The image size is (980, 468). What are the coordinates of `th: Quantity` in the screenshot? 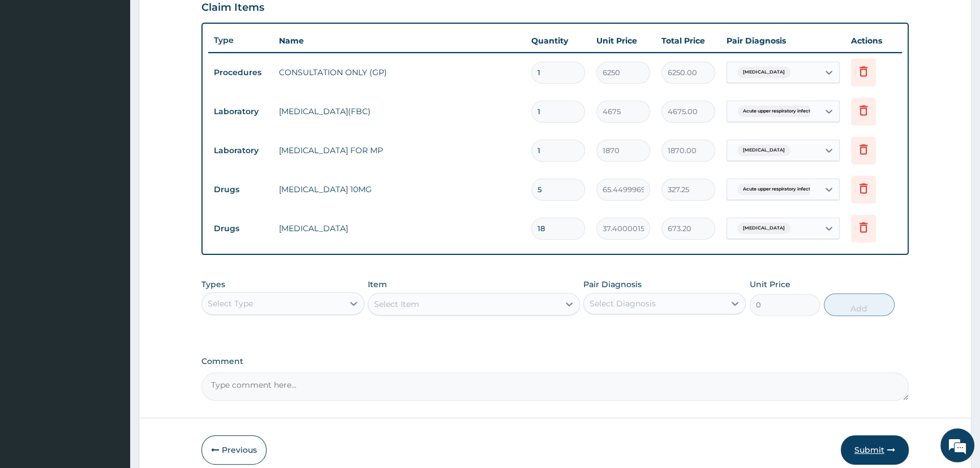 It's located at (558, 40).